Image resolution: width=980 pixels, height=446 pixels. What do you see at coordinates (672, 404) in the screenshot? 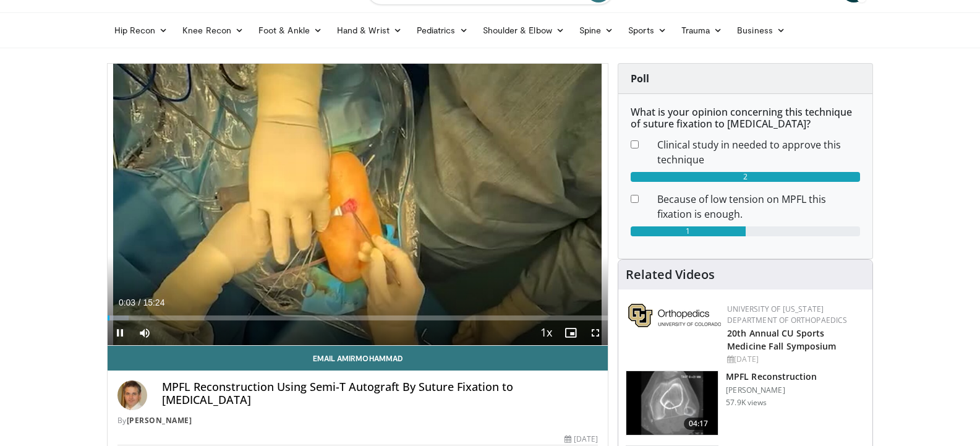
I see `img: 38434_0000_3.png.150x105_q85_crop-smart_upscale.jpg` at bounding box center [672, 404].